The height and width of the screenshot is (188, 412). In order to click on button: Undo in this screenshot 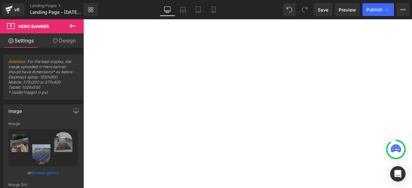, I will do `click(289, 10)`.